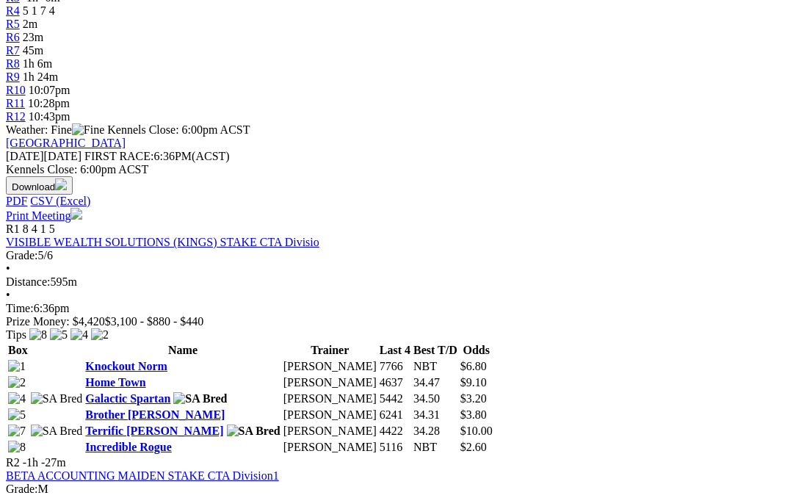 This screenshot has height=498, width=793. What do you see at coordinates (12, 50) in the screenshot?
I see `span: R7` at bounding box center [12, 50].